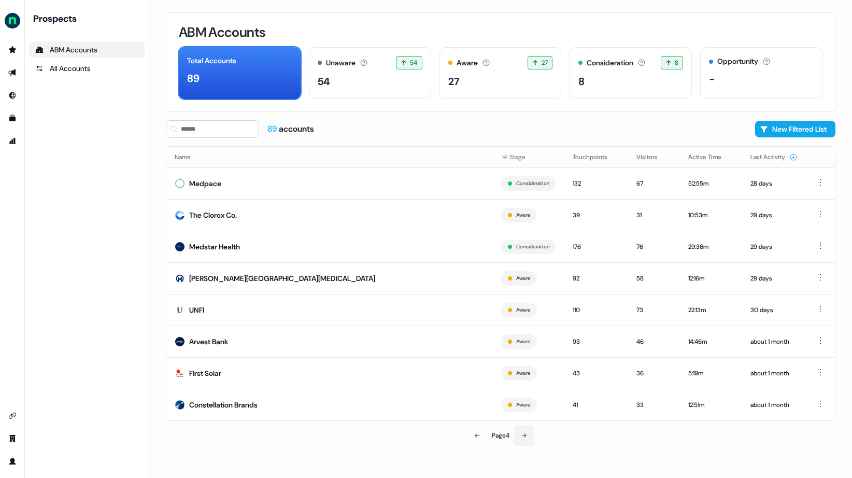 This screenshot has height=478, width=852. Describe the element at coordinates (454, 81) in the screenshot. I see `div: 27` at that location.